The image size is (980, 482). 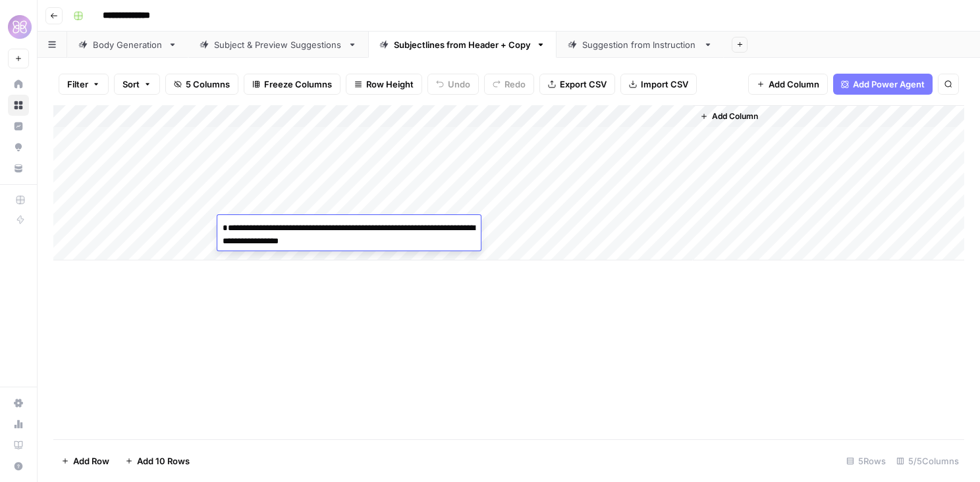 What do you see at coordinates (137, 84) in the screenshot?
I see `button: Sort` at bounding box center [137, 84].